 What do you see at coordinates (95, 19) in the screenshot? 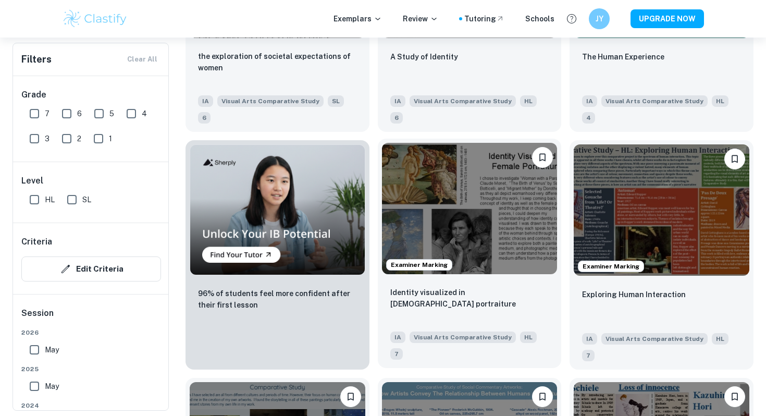
I see `a: Clastify logo` at bounding box center [95, 19].